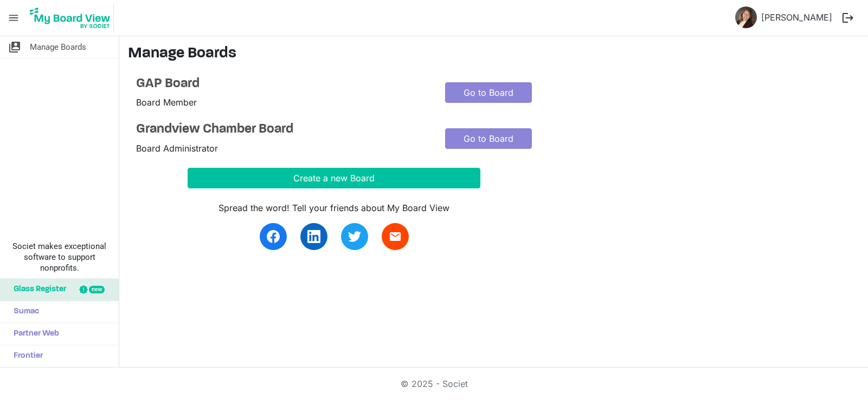  I want to click on button: Create a new Board, so click(334, 178).